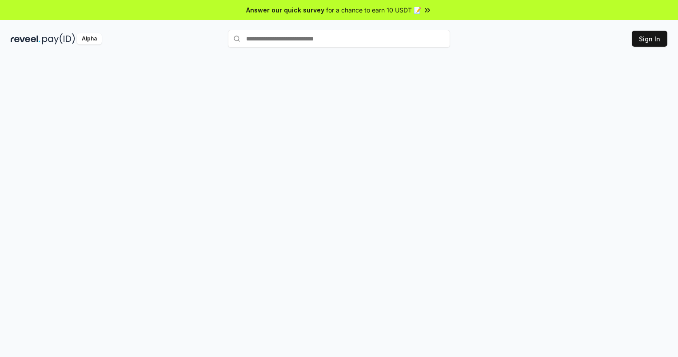  What do you see at coordinates (649, 39) in the screenshot?
I see `button: Sign In` at bounding box center [649, 39].